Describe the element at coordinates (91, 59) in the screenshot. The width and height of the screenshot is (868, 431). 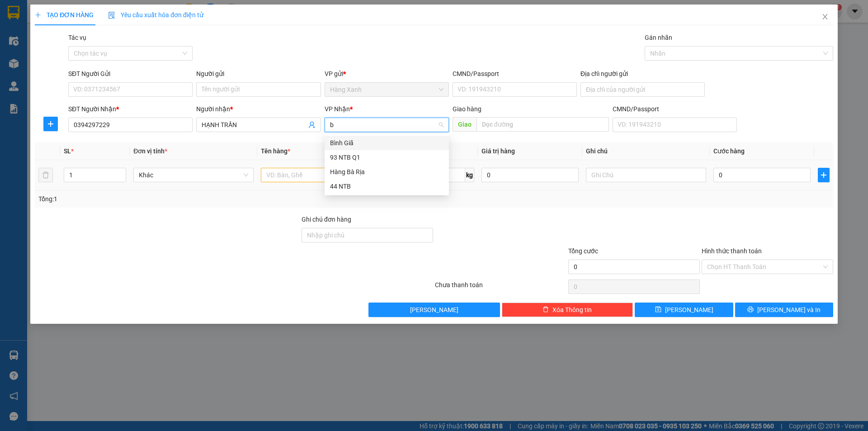
I see `b: 154/1 Bình Giã, P 8` at that location.